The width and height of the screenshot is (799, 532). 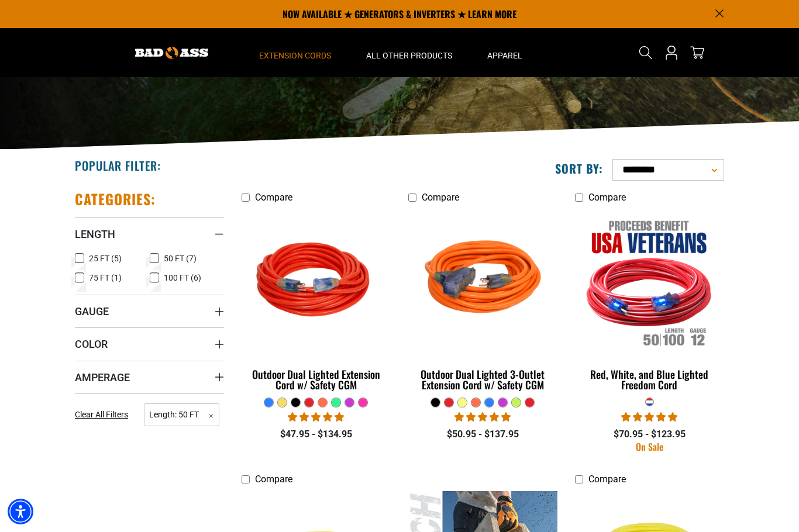 What do you see at coordinates (698, 52) in the screenshot?
I see `a: cart` at bounding box center [698, 52].